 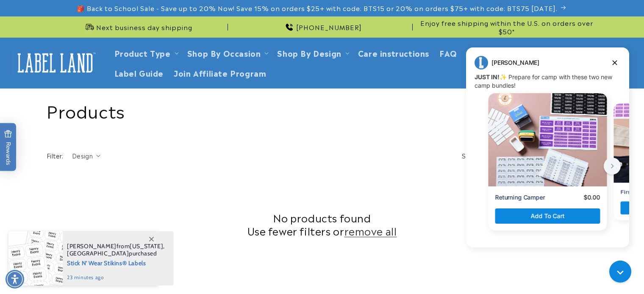 What do you see at coordinates (55, 63) in the screenshot?
I see `img: Label Land` at bounding box center [55, 63].